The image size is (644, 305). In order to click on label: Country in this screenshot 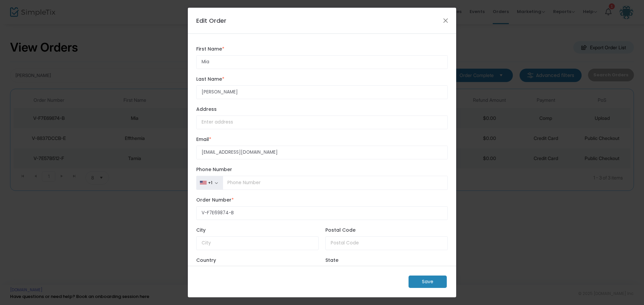, I will do `click(257, 261)`.